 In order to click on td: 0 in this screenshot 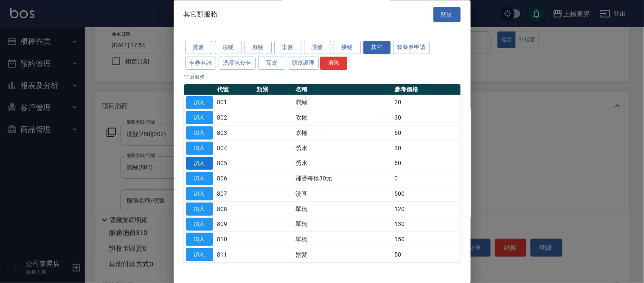, I will do `click(426, 179)`.